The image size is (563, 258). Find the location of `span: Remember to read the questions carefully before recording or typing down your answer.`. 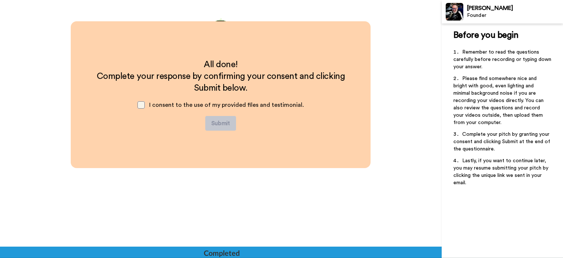

span: Remember to read the questions carefully before recording or typing down your answer. is located at coordinates (503, 59).